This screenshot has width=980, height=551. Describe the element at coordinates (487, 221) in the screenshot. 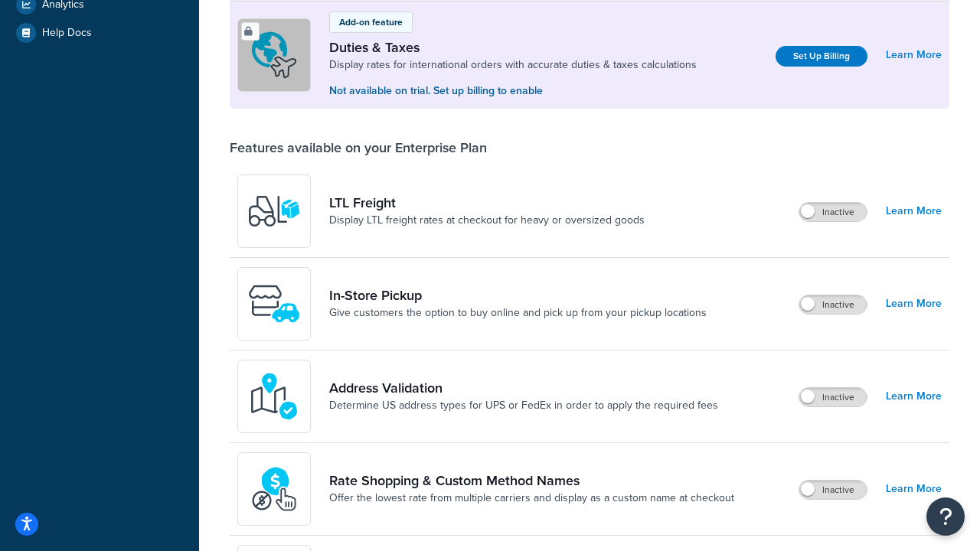

I see `a: Display LTL freight rates at checkout for heavy or oversized goods` at that location.